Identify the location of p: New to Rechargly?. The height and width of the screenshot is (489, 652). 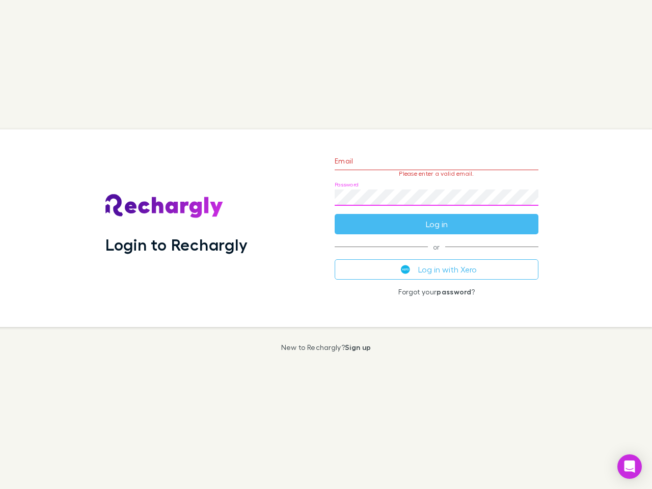
(326, 348).